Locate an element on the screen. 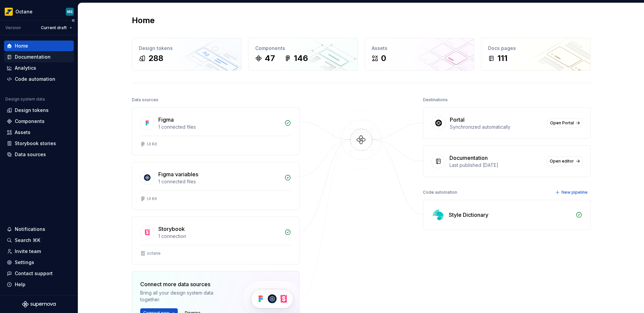 Image resolution: width=644 pixels, height=313 pixels. div: Invite team is located at coordinates (28, 252).